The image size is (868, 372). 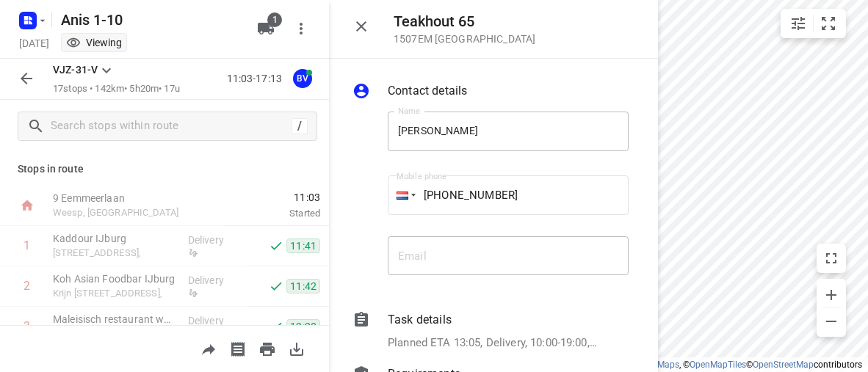 I want to click on a: OpenMapTiles, so click(x=717, y=365).